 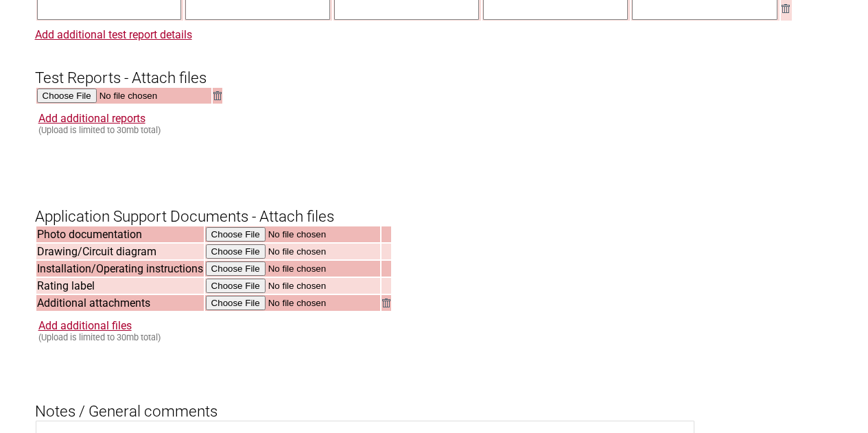 I want to click on td: Additional attachments, so click(x=120, y=303).